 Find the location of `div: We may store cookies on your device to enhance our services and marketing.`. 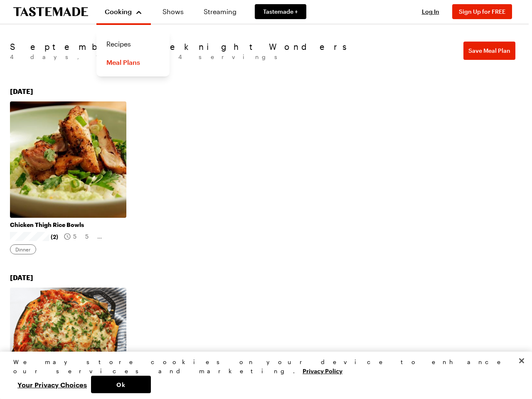

div: We may store cookies on your device to enhance our services and marketing. is located at coordinates (262, 367).